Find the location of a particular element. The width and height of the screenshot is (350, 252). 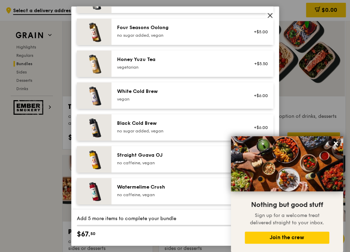

div: Honey Yuzu Tea is located at coordinates (179, 59).